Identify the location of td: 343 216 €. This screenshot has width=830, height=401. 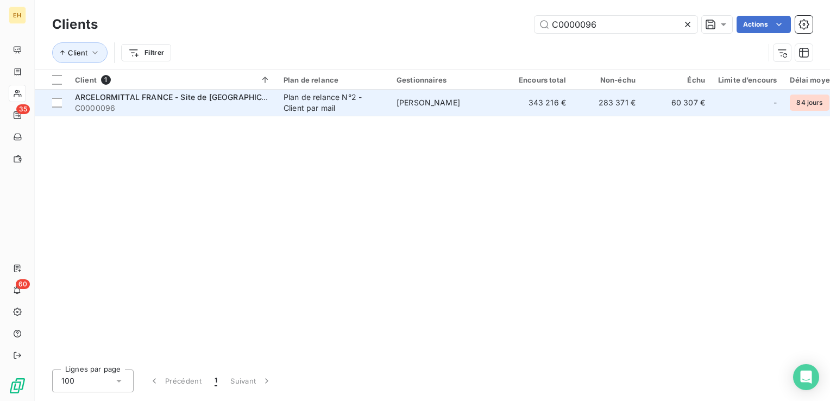
(538, 103).